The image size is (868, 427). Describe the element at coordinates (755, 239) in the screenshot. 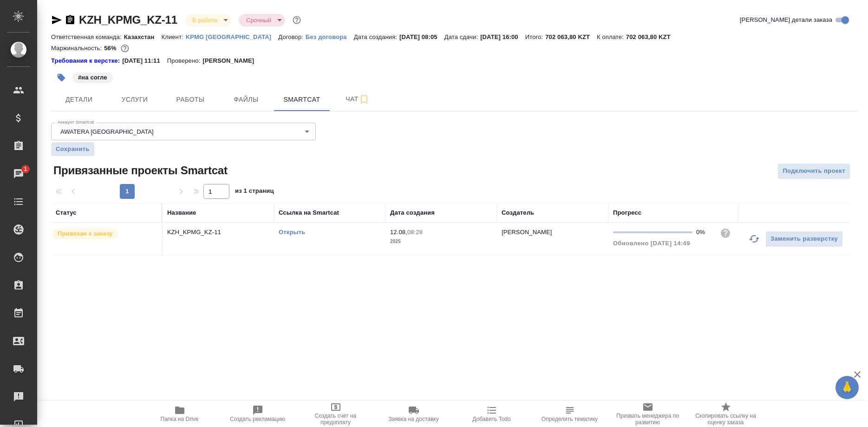

I see `button: Обновить прогресс` at that location.